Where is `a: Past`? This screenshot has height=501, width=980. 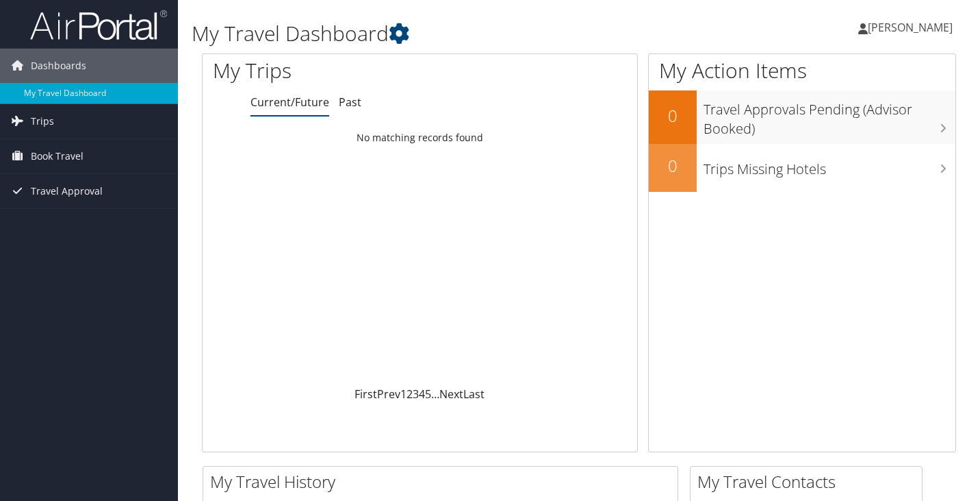 a: Past is located at coordinates (350, 102).